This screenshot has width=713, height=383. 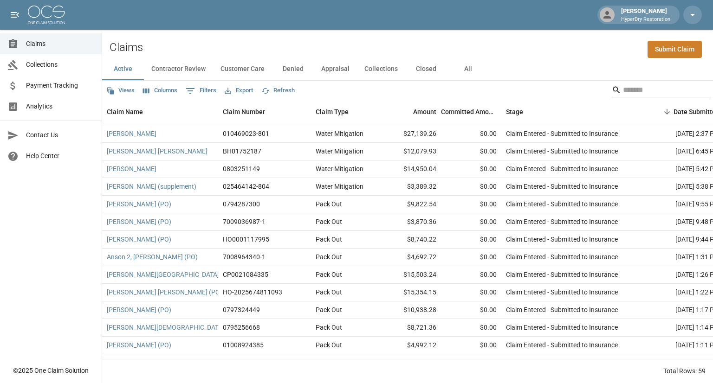 I want to click on button: Views, so click(x=120, y=91).